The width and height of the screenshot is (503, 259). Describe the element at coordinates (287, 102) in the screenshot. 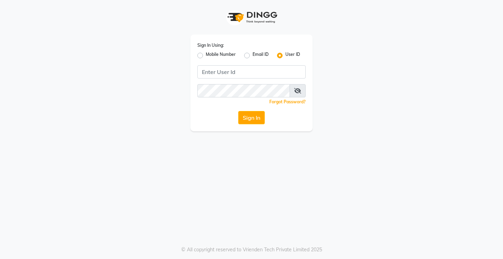

I see `a: Forgot Password?` at that location.